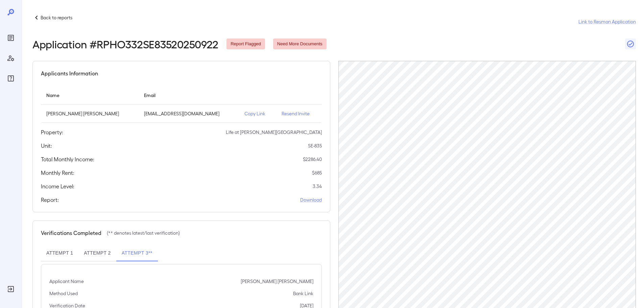 The height and width of the screenshot is (308, 644). What do you see at coordinates (11, 38) in the screenshot?
I see `div: Reports` at bounding box center [11, 38].